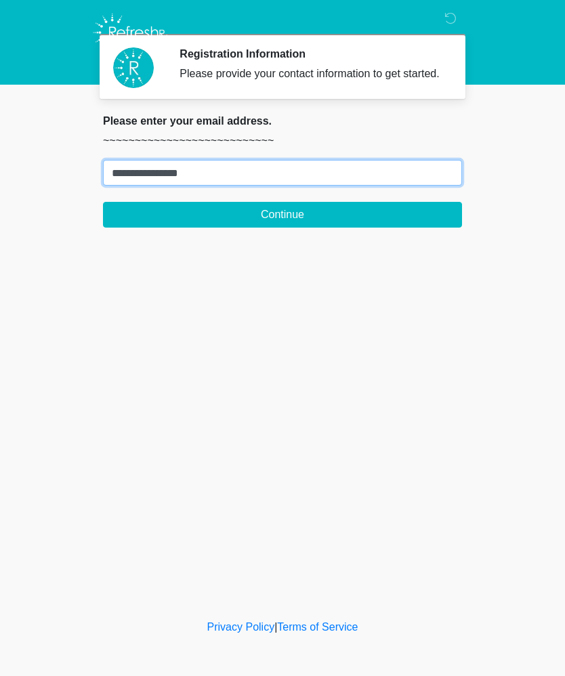 The image size is (565, 676). What do you see at coordinates (282, 121) in the screenshot?
I see `h2: Please enter your email address.` at bounding box center [282, 121].